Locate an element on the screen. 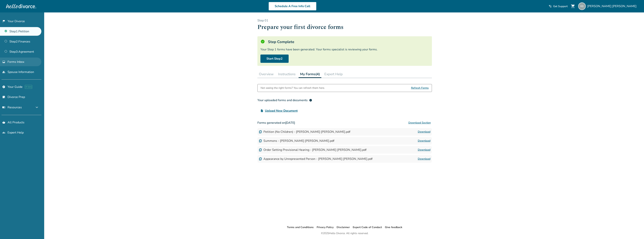  div: Not seeing the right forms? You can refresh them here. is located at coordinates (293, 88).